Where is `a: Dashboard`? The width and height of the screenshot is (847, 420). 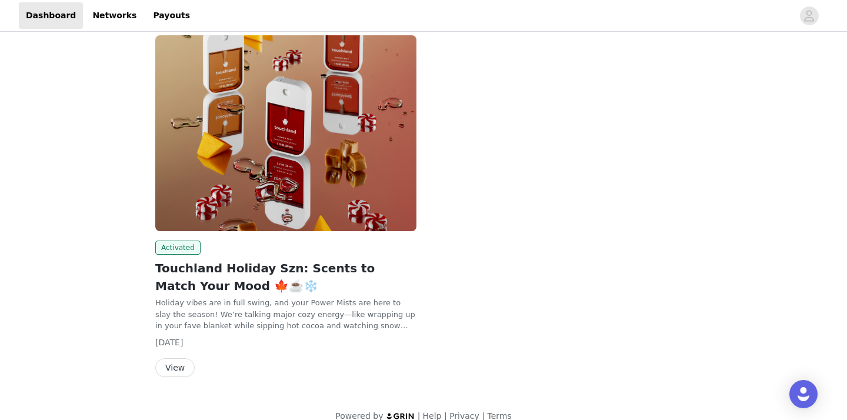
a: Dashboard is located at coordinates (51, 15).